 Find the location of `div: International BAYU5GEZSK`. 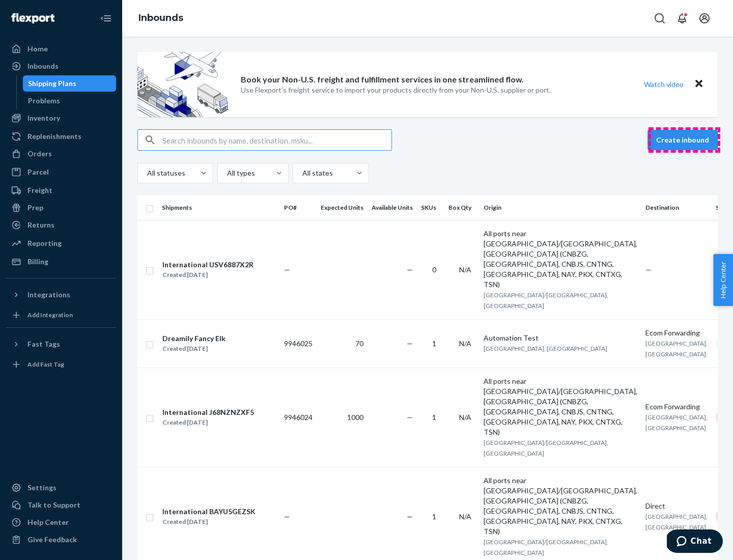

div: International BAYU5GEZSK is located at coordinates (209, 512).